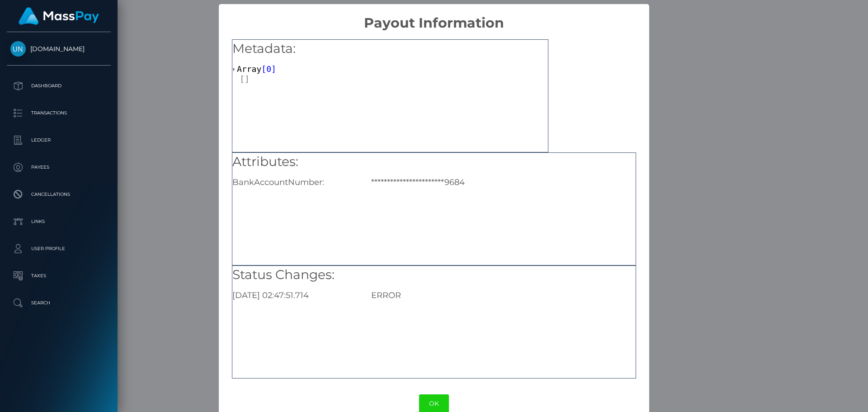  I want to click on span: 0, so click(269, 69).